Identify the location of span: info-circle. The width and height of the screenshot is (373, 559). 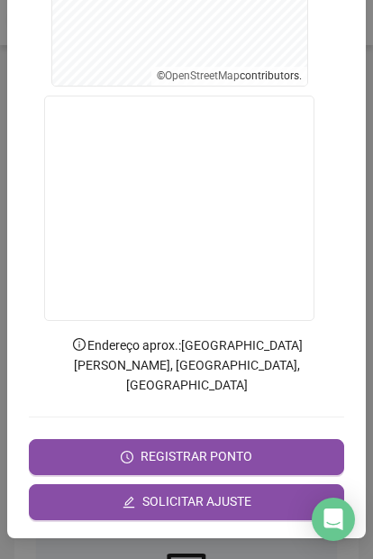
(79, 344).